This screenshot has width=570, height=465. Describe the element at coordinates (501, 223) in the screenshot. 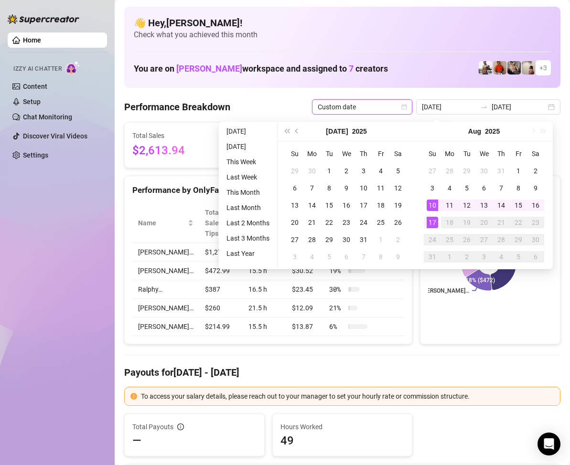

I see `div: 21` at that location.